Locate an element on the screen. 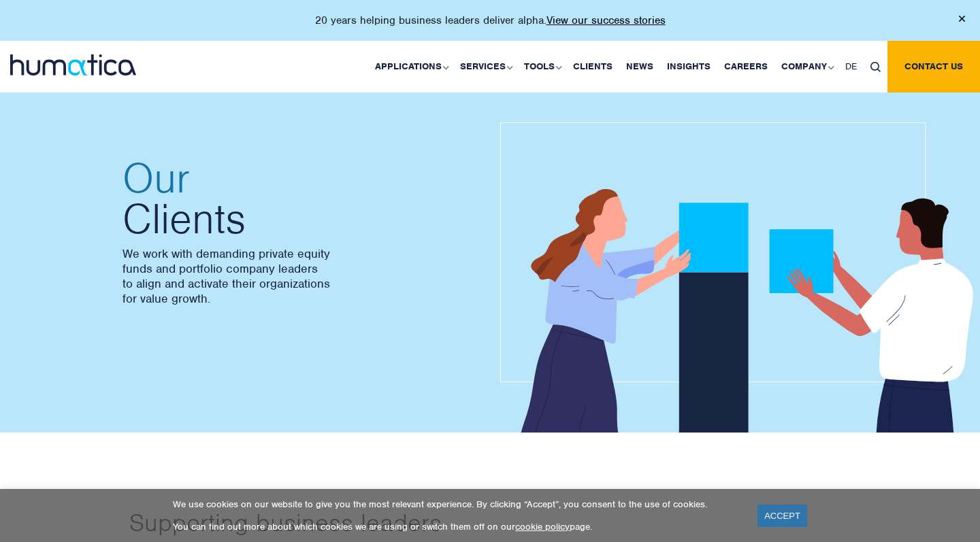 This screenshot has height=542, width=980. a: Contact us is located at coordinates (933, 67).